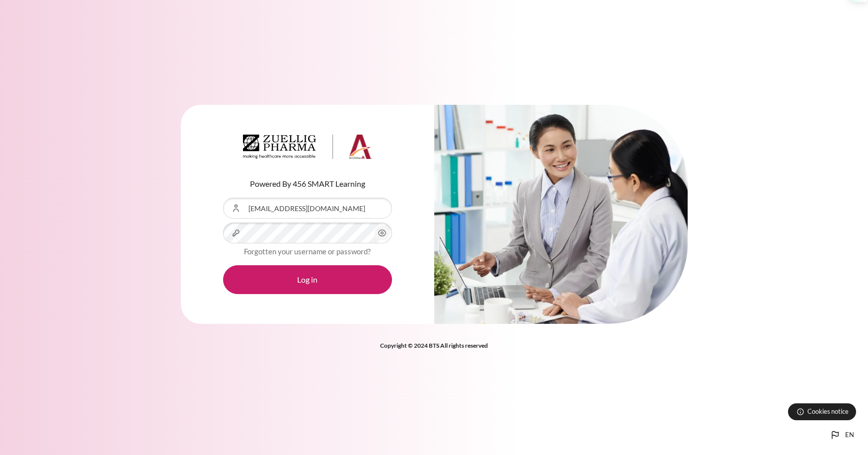 This screenshot has height=455, width=868. I want to click on span: en, so click(850, 435).